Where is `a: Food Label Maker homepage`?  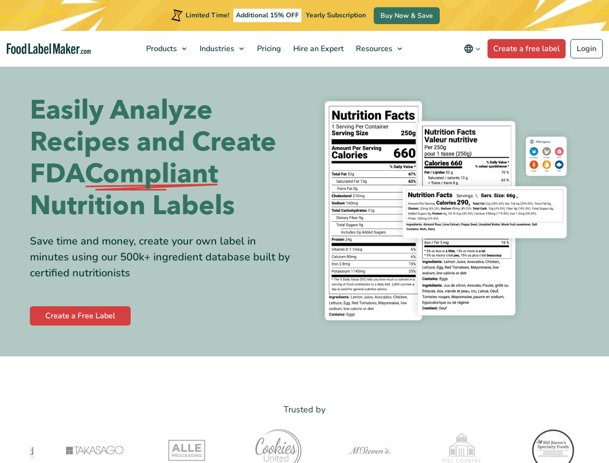
a: Food Label Maker homepage is located at coordinates (49, 49).